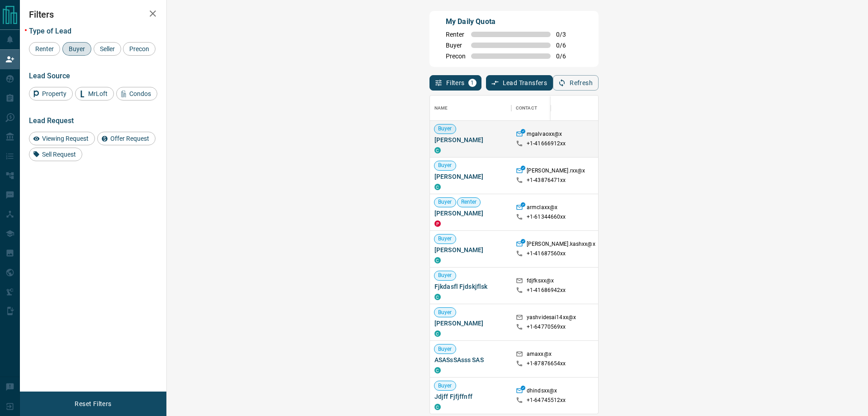 This screenshot has height=416, width=868. What do you see at coordinates (546, 326) in the screenshot?
I see `p: +1- 64770569xx` at bounding box center [546, 326].